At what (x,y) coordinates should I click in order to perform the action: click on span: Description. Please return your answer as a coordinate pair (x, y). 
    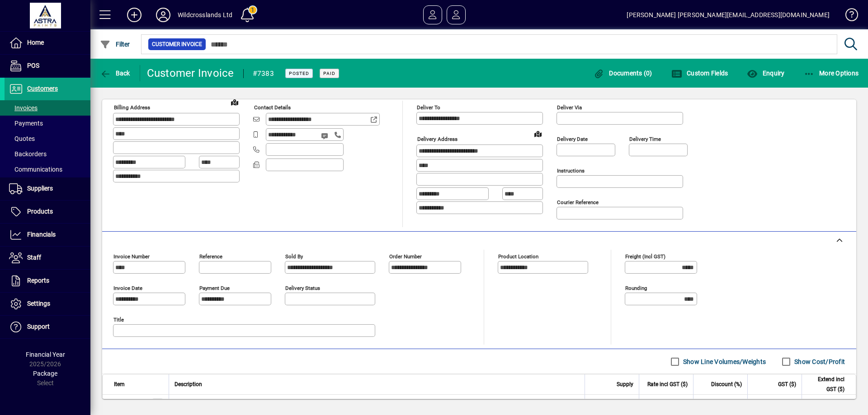
    Looking at the image, I should click on (188, 384).